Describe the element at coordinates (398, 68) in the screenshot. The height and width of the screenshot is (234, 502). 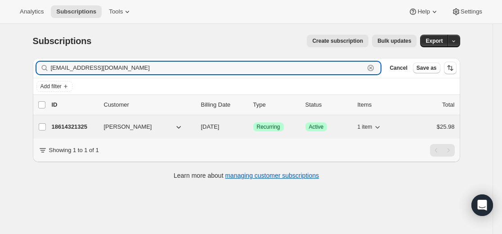
I see `button: Cancel` at that location.